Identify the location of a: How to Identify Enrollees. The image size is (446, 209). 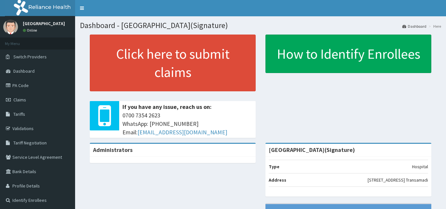
(348, 54).